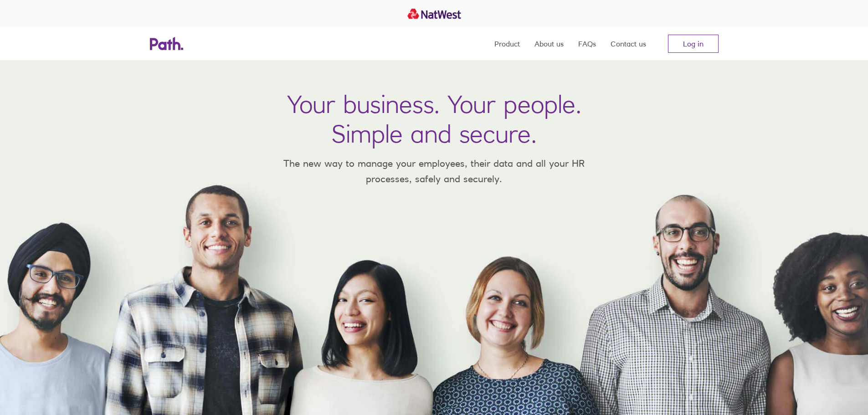  I want to click on a: About us, so click(549, 44).